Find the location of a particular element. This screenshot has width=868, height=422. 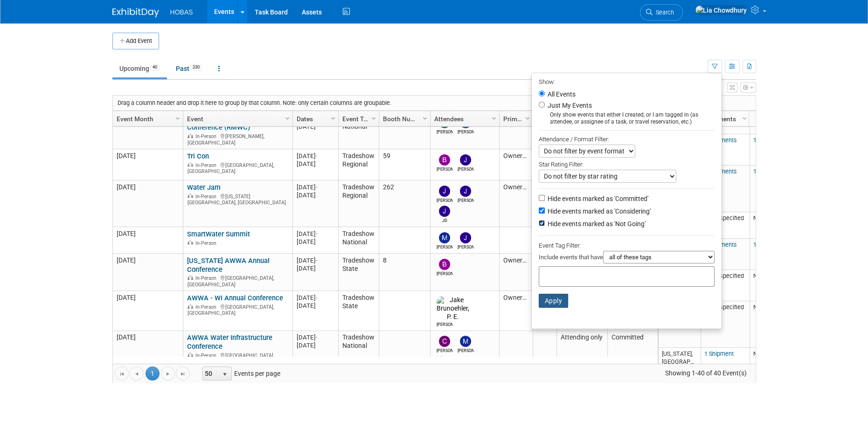

a: Event is located at coordinates (237, 119).